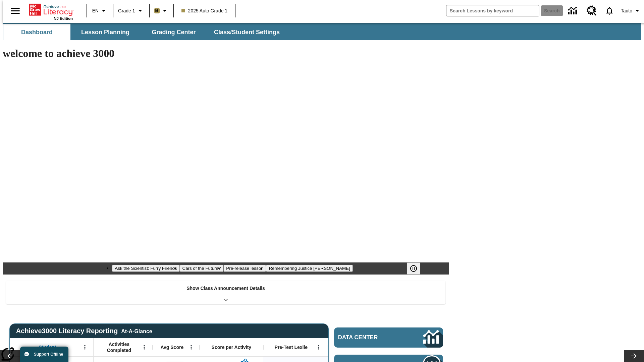 This screenshot has width=644, height=362. Describe the element at coordinates (15, 11) in the screenshot. I see `button: Open side menu` at that location.